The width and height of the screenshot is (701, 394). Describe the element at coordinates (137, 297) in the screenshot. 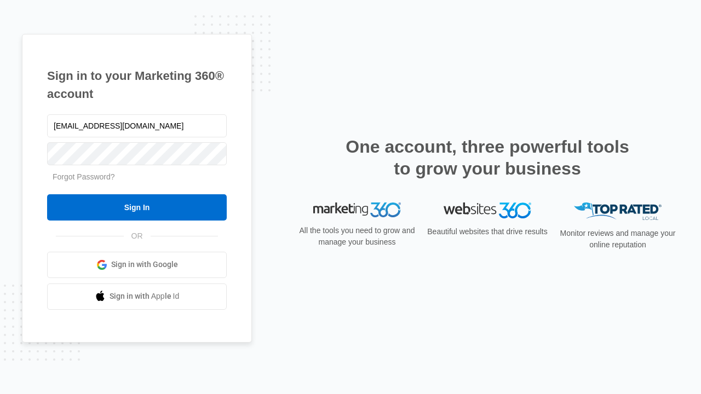

I see `a: Sign in with Apple Id` at that location.